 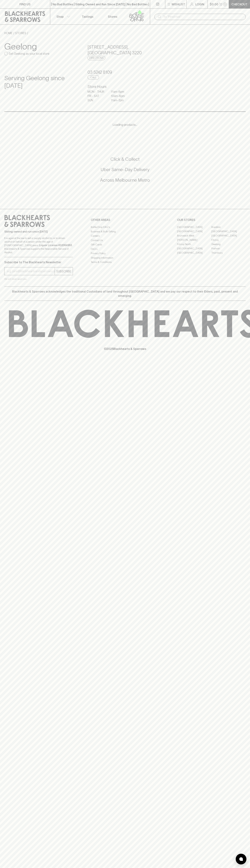 I want to click on a: Call, so click(x=94, y=78).